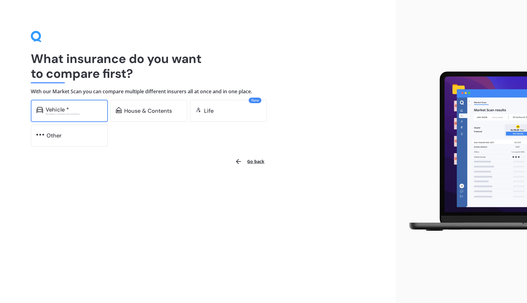 This screenshot has height=303, width=527. I want to click on span: New, so click(255, 100).